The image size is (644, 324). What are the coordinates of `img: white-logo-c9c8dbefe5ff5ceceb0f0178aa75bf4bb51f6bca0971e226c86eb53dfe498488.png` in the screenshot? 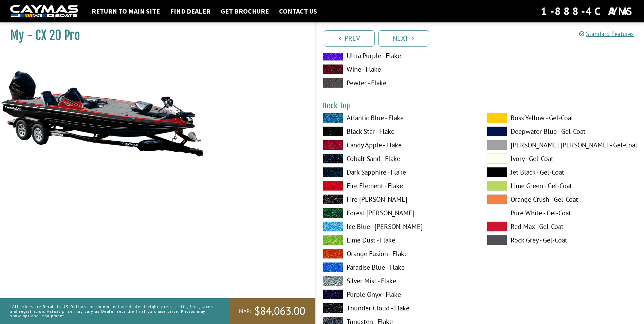 It's located at (44, 11).